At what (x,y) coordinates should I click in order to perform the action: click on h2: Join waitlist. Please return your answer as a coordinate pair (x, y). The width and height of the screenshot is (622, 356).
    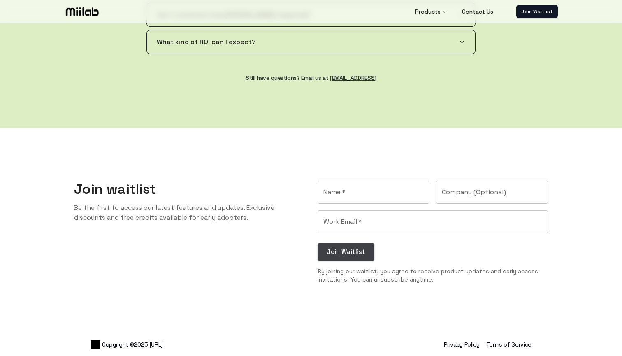
    Looking at the image, I should click on (189, 189).